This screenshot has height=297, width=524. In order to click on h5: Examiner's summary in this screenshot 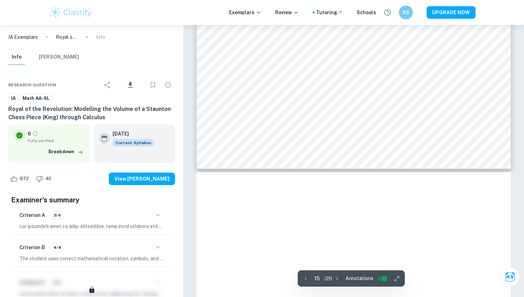, I will do `click(92, 200)`.